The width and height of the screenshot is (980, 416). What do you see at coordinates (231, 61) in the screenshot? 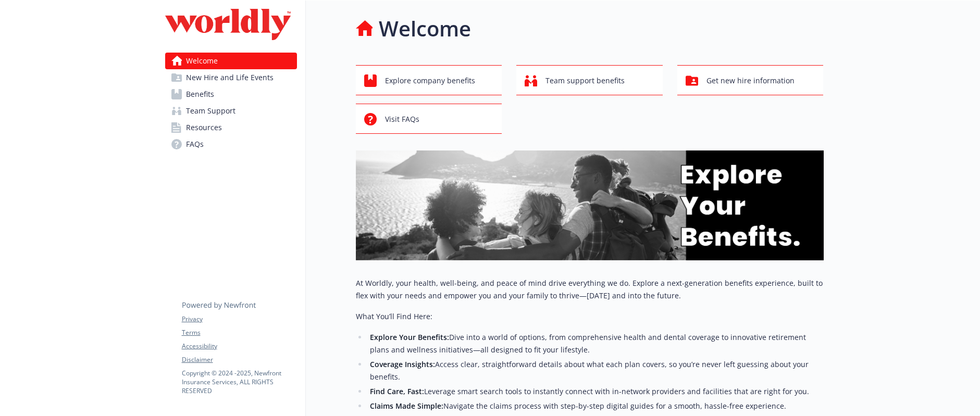
I see `a: Welcome` at bounding box center [231, 61].